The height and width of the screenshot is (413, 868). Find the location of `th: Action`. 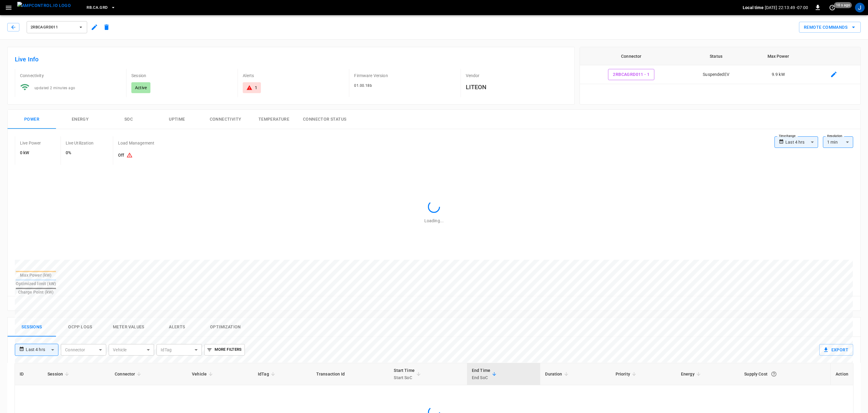

th: Action is located at coordinates (841, 374).